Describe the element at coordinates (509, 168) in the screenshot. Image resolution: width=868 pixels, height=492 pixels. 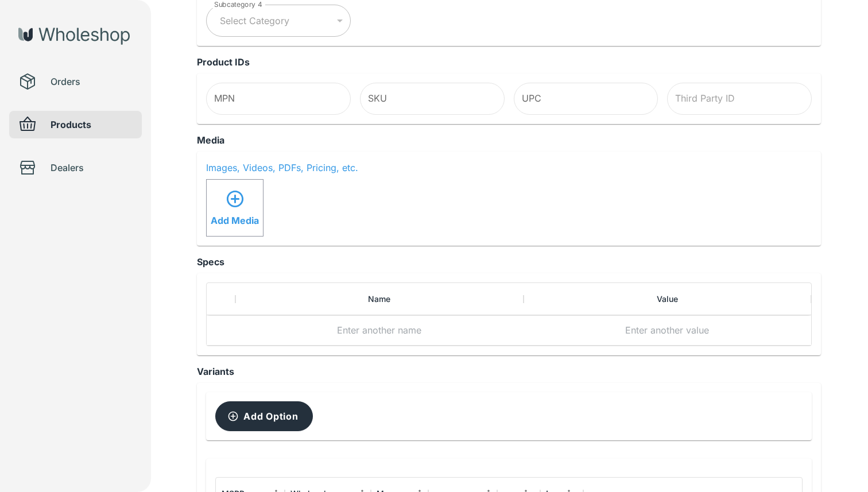
I see `p: Images, Videos, PDFs, Pricing, etc.` at that location.